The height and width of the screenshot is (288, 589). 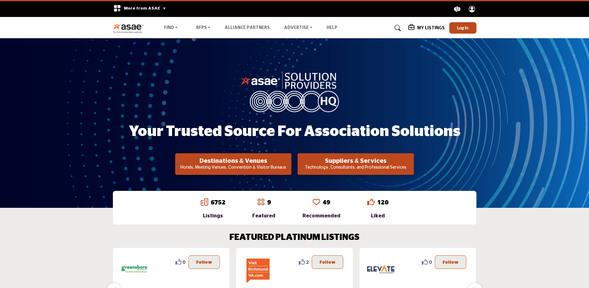 I want to click on div: Recommended, so click(x=321, y=216).